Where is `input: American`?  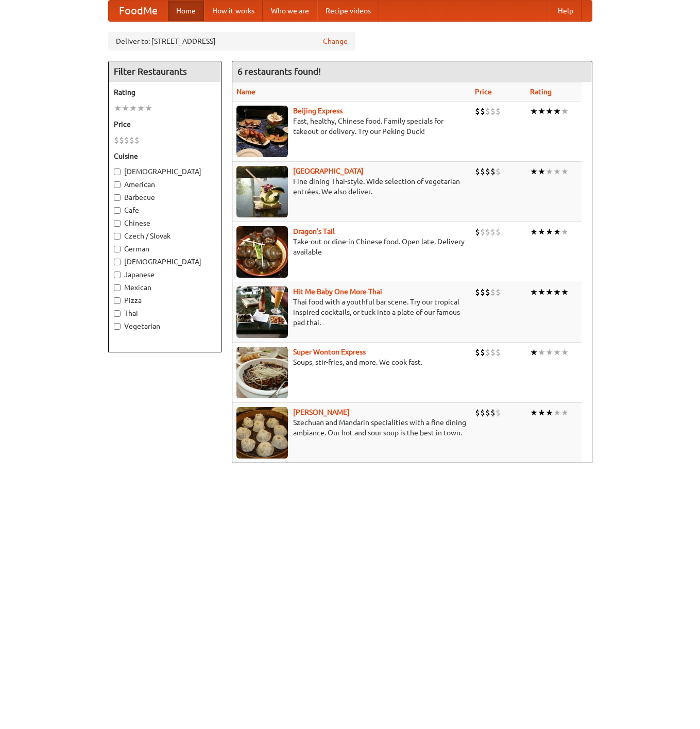 input: American is located at coordinates (117, 184).